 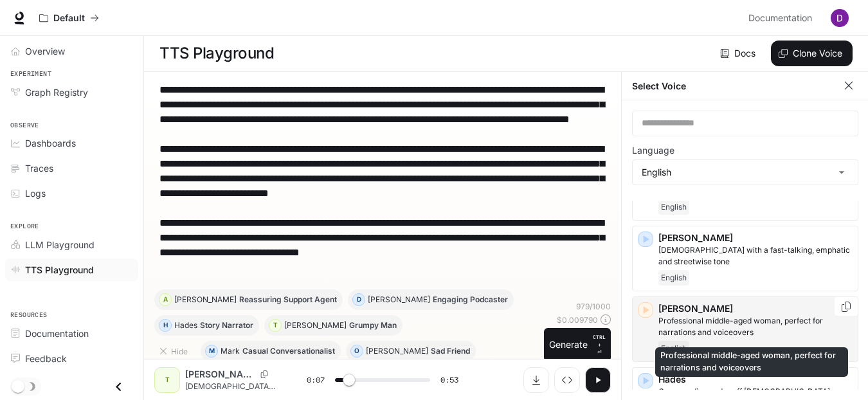 What do you see at coordinates (739, 53) in the screenshot?
I see `a: Docs` at bounding box center [739, 53].